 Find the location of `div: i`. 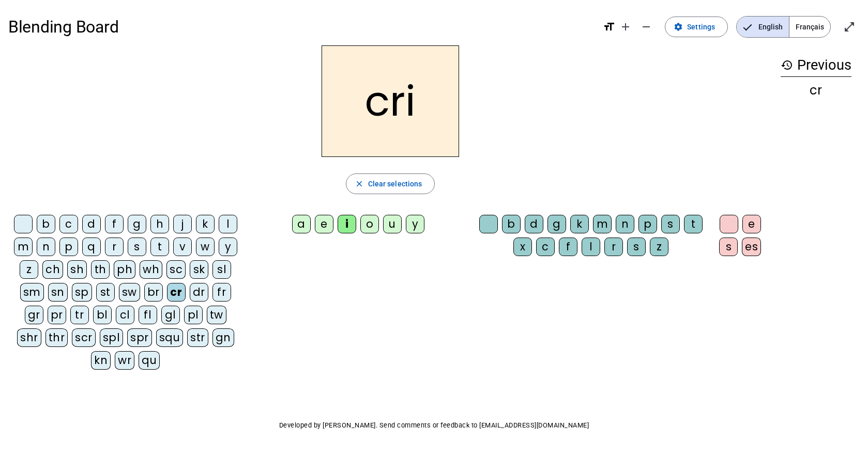

div: i is located at coordinates (347, 224).